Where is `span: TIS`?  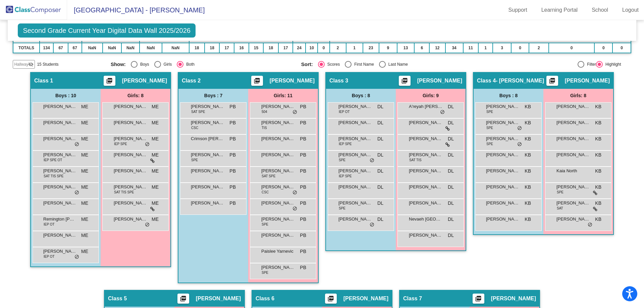
span: TIS is located at coordinates (264, 128).